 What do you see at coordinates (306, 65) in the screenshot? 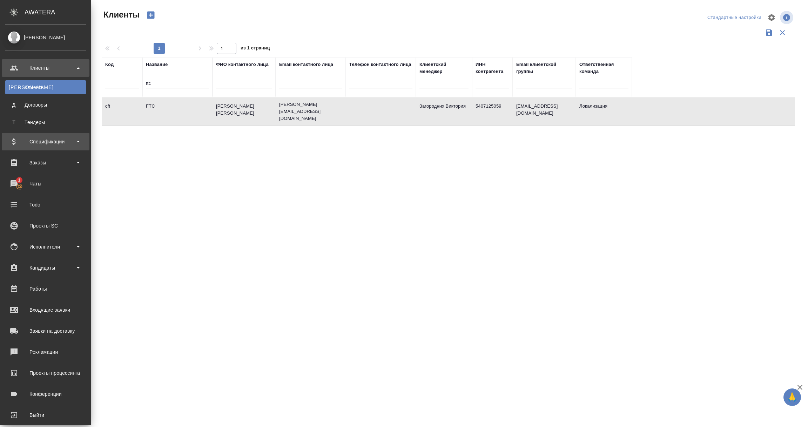
I see `div: Email контактного лица` at bounding box center [306, 65].